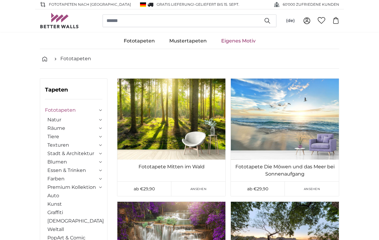 This screenshot has height=240, width=379. Describe the element at coordinates (217, 4) in the screenshot. I see `span: Geliefert bis 15. Sept.` at that location.